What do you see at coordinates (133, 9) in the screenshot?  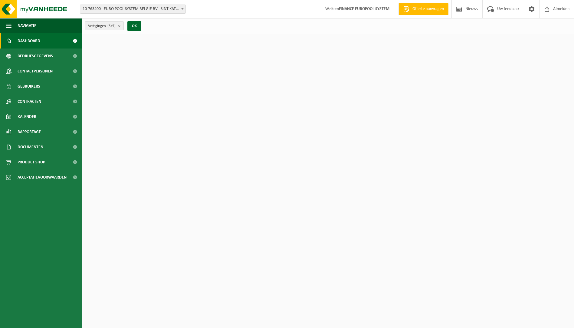 I see `span: 10-763400 - EURO POOL SYSTEM BELGIE BV - SINT-KATELIJNE-WAVER` at bounding box center [133, 9].